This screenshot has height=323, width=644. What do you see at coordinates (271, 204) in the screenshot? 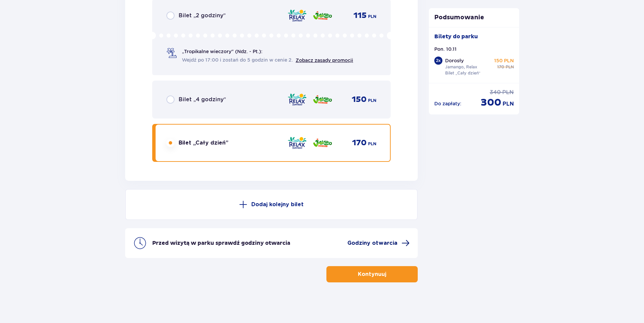
I see `button: Dodaj kolejny bilet` at bounding box center [271, 204].